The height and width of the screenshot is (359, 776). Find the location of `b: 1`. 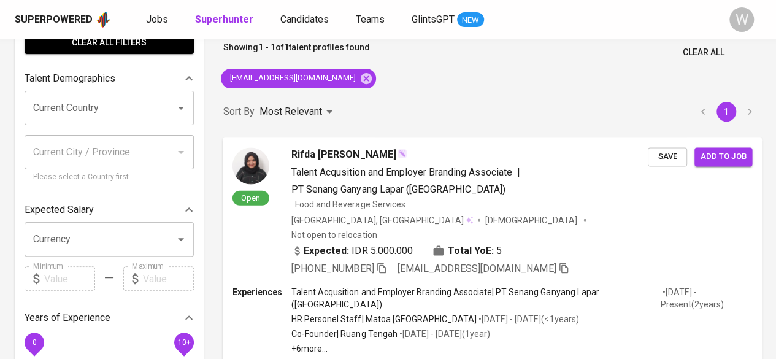

b: 1 is located at coordinates (287, 47).